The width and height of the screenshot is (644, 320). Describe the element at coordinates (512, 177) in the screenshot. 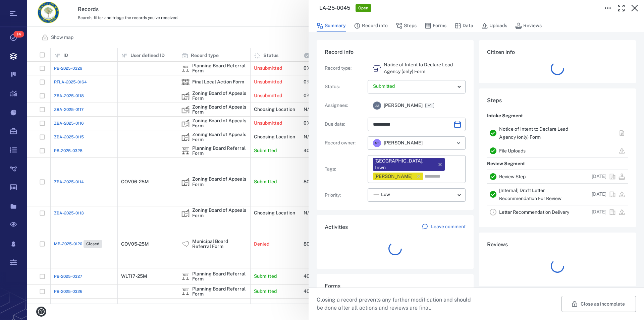

I see `a: Review Step` at that location.